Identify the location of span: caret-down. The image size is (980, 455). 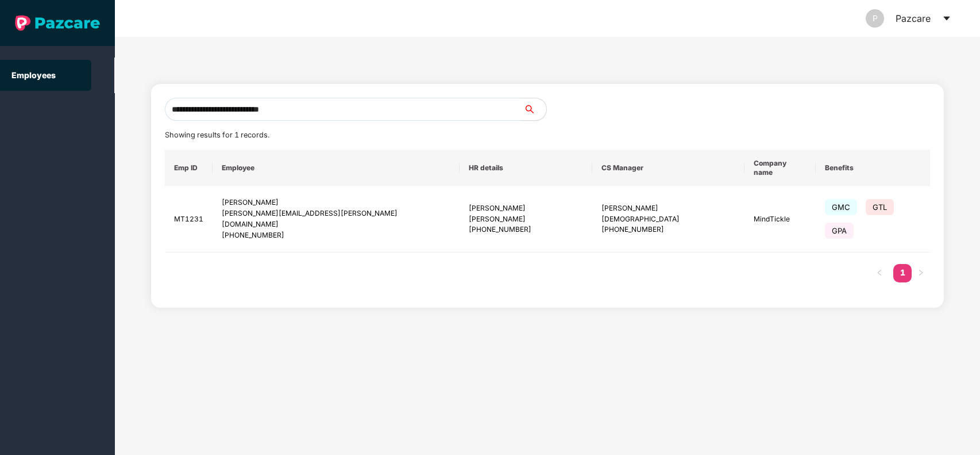
(947, 19).